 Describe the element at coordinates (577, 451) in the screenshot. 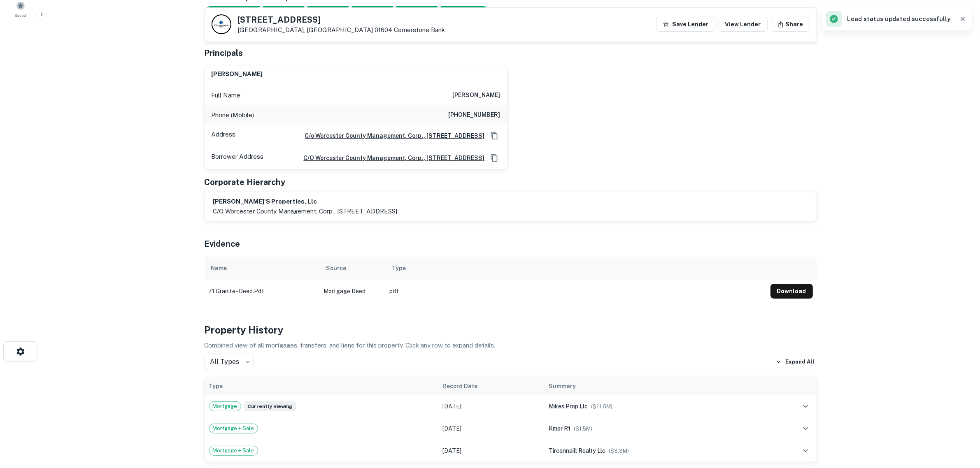

I see `span: tirconnaill realty llc` at that location.